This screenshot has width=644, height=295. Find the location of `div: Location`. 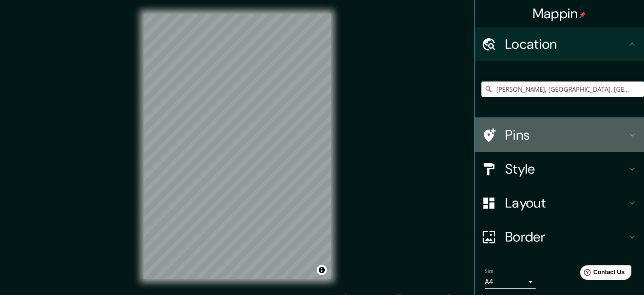

div: Location is located at coordinates (560, 44).